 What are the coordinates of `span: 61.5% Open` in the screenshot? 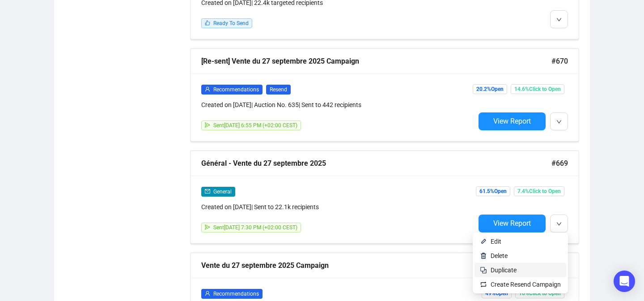 It's located at (493, 191).